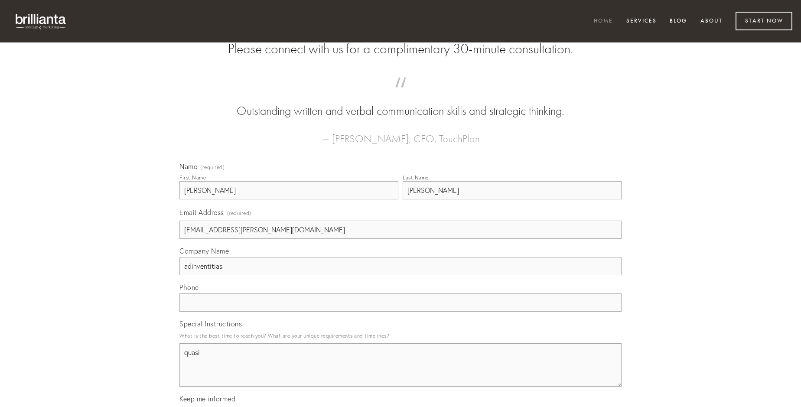 This screenshot has height=407, width=801. Describe the element at coordinates (401, 365) in the screenshot. I see `textarea: quasi` at that location.